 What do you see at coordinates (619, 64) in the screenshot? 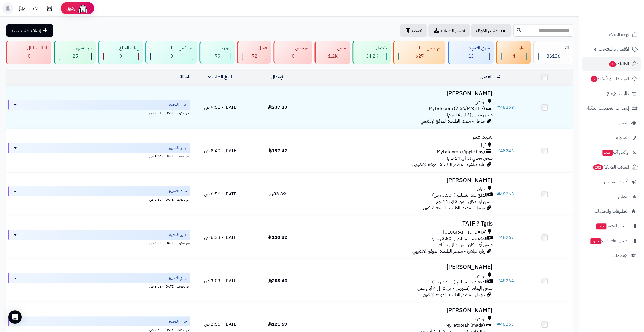
I see `span: الطلبات` at bounding box center [619, 64].